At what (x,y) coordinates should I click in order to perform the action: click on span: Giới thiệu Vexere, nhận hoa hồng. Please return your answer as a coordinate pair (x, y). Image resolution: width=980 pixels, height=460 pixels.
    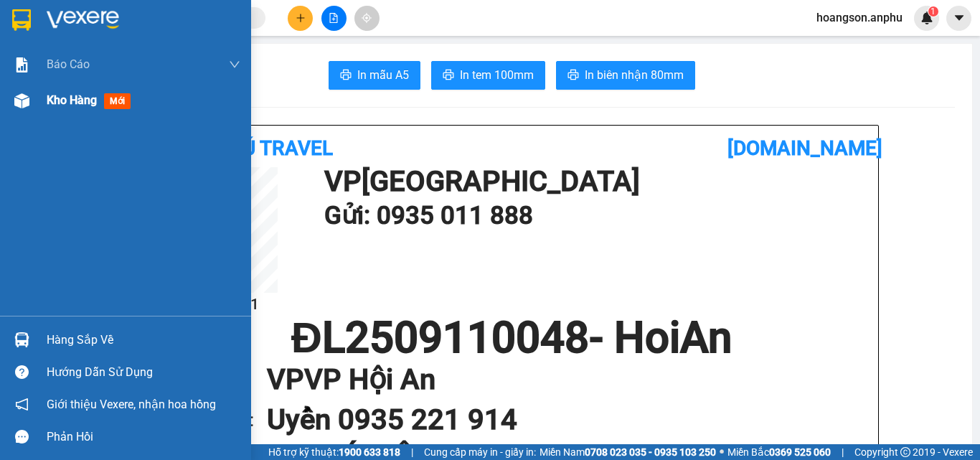
    Looking at the image, I should click on (132, 404).